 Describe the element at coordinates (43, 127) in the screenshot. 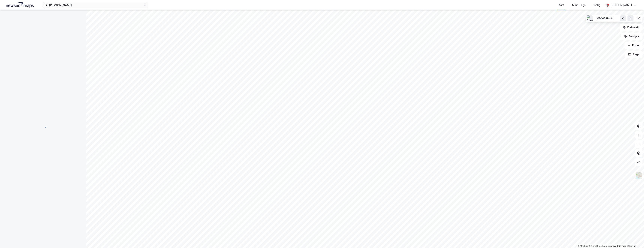

I see `img: spinner.a6d8c91a73a9ac5275cf975e30b51cfb.svg` at that location.